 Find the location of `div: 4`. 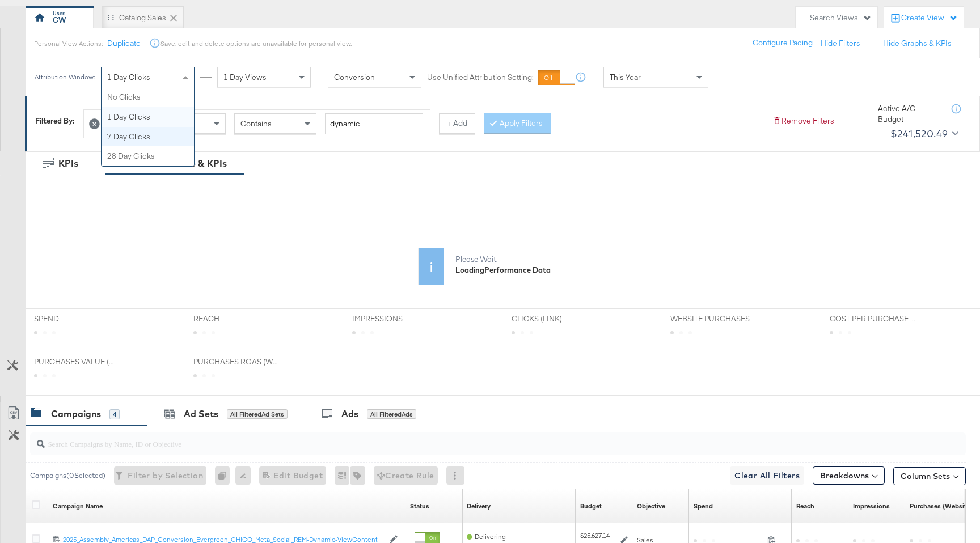

div: 4 is located at coordinates (114, 414).